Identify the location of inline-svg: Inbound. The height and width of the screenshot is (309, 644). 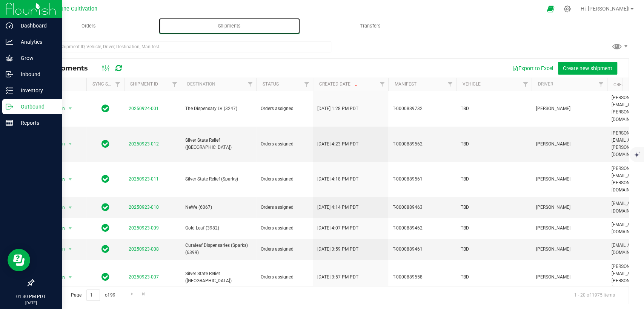
(9, 74).